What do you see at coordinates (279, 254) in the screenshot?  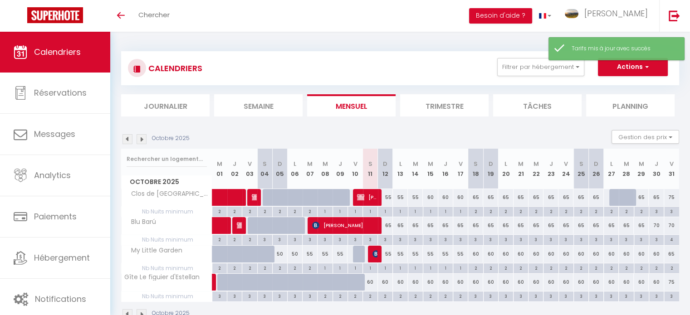 I see `div: 50` at bounding box center [279, 254].